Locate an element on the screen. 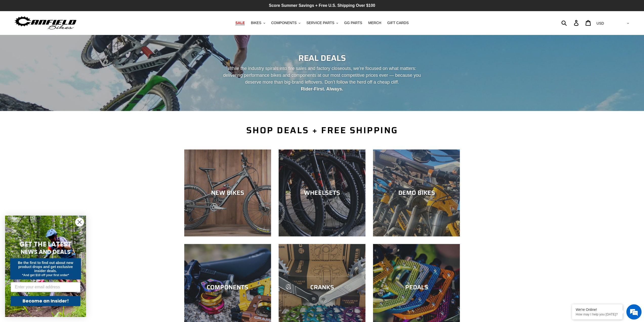  div: CRANKS is located at coordinates (322, 287).